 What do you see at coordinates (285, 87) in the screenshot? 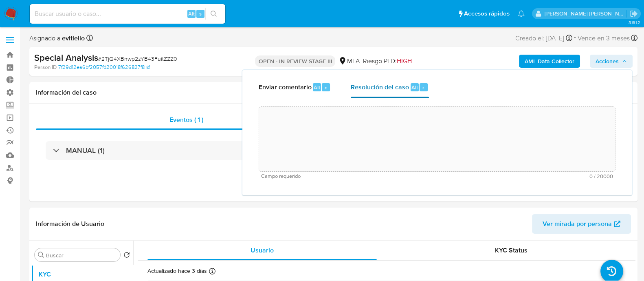
I see `span: Enviar comentario` at bounding box center [285, 87].